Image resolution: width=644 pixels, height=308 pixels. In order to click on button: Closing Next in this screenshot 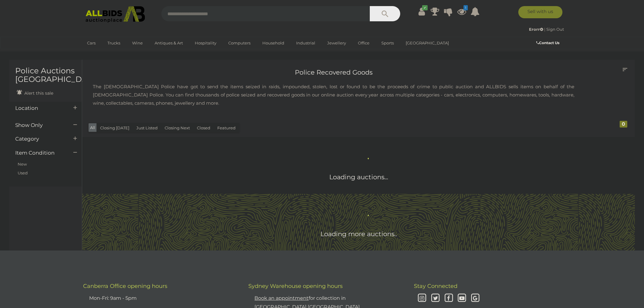, I will do `click(177, 128)`.